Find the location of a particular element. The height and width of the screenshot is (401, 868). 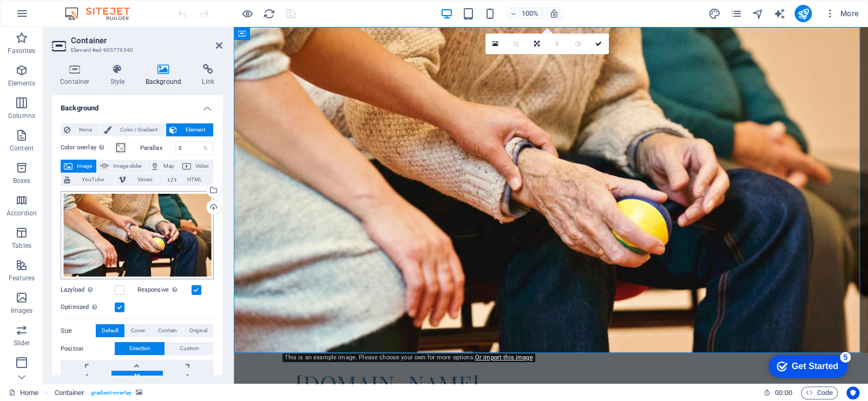

label: Optimized is located at coordinates (88, 307).